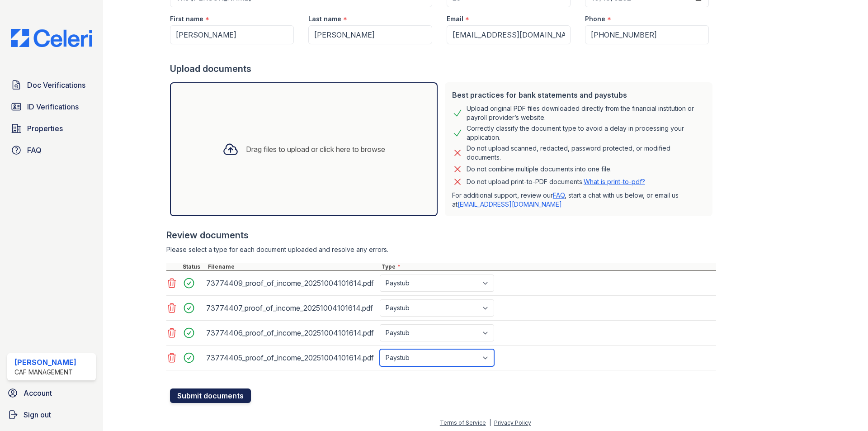 This screenshot has height=431, width=868. I want to click on p: Do not upload print-to-PDF documents., so click(556, 182).